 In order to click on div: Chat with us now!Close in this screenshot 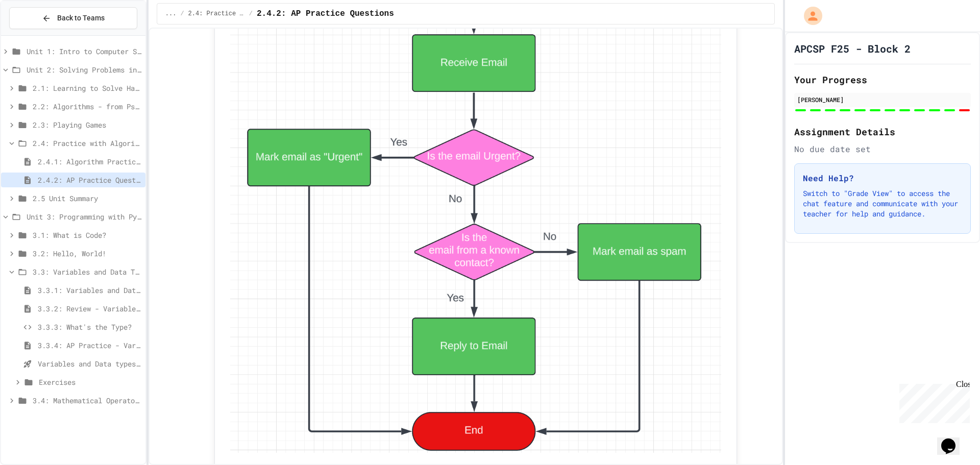, I will do `click(38, 34)`.